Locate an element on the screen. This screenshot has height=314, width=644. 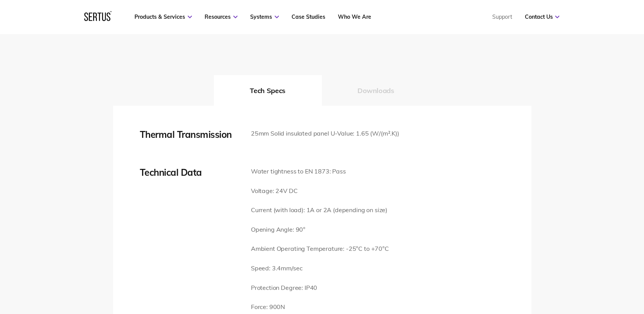
p: Protection Degree: IP40 is located at coordinates (320, 288).